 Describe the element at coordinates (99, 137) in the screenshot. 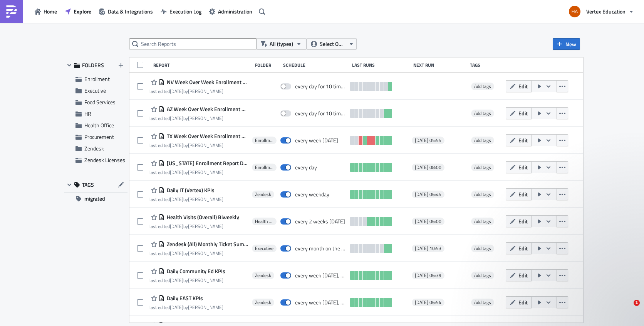

I see `span: Procurement` at that location.